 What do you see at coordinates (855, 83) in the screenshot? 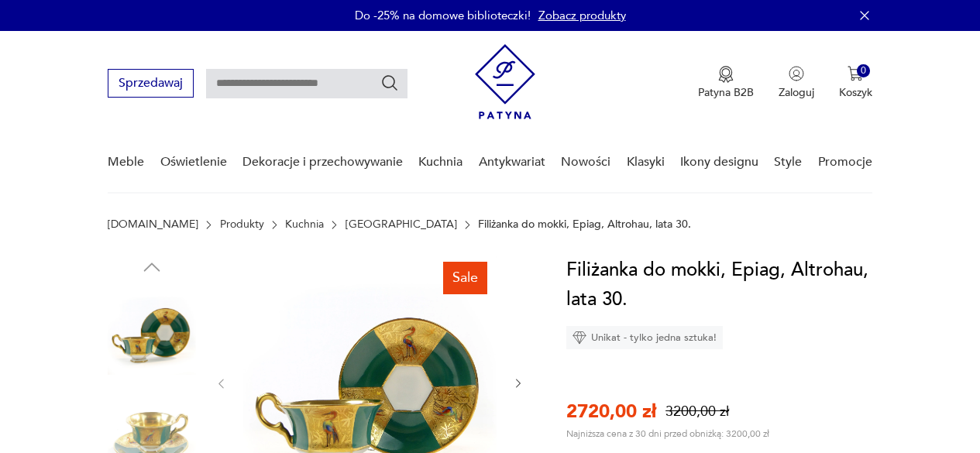
I see `button: 0Koszyk` at bounding box center [855, 83].